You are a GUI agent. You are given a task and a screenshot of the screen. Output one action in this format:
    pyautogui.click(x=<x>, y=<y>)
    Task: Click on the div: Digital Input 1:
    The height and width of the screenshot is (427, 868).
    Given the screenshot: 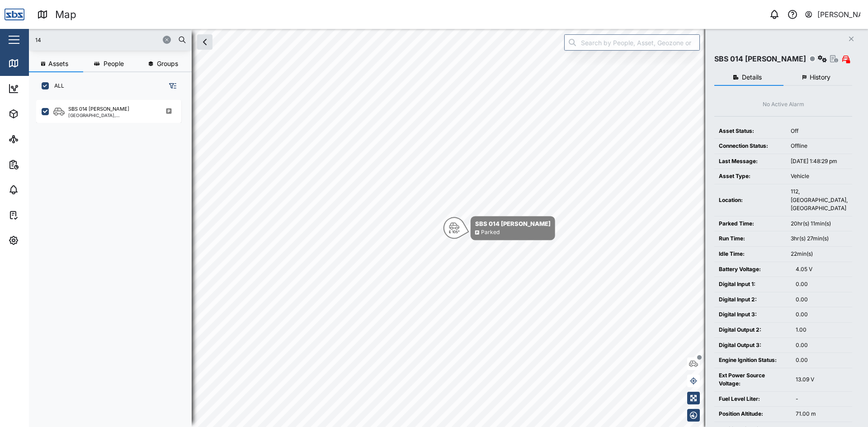 What is the action you would take?
    pyautogui.click(x=752, y=284)
    